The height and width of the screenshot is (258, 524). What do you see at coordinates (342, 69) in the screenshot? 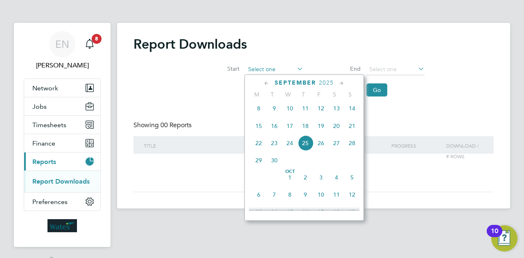
I see `label: End` at bounding box center [342, 69].